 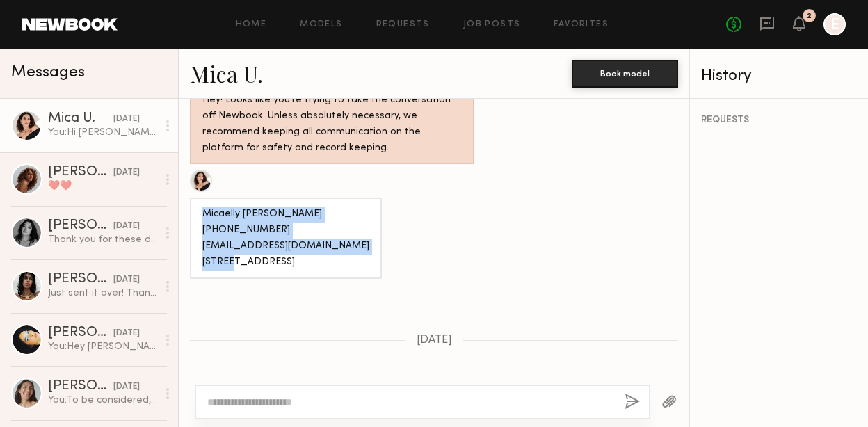 What do you see at coordinates (624, 73) in the screenshot?
I see `button: Book model` at bounding box center [624, 73].